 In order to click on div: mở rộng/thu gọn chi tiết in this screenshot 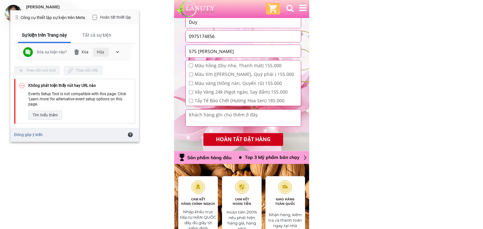, I will do `click(118, 52)`.